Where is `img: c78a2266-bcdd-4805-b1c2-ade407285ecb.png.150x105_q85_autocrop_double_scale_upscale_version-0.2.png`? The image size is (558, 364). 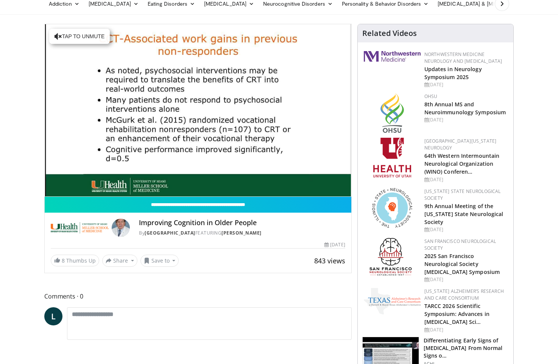 img: c78a2266-bcdd-4805-b1c2-ade407285ecb.png.150x105_q85_autocrop_double_scale_upscale_version-0.2.png is located at coordinates (392, 301).